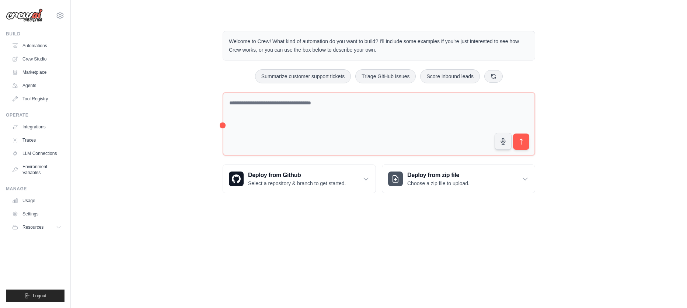  I want to click on p: Select a repository & branch to get started., so click(297, 183).